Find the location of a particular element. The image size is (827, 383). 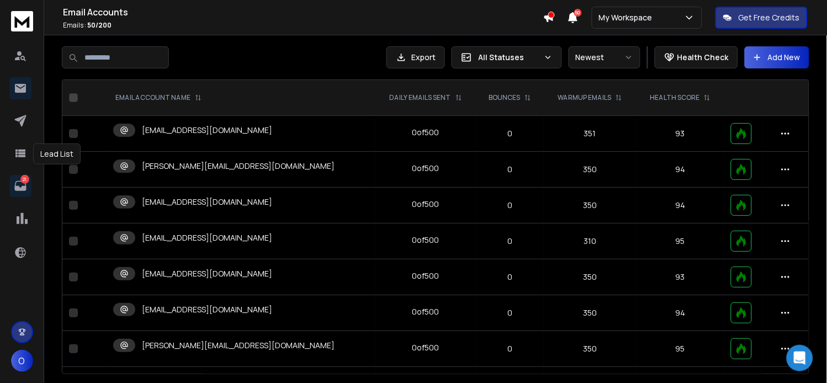

a: 21 is located at coordinates (20, 186).